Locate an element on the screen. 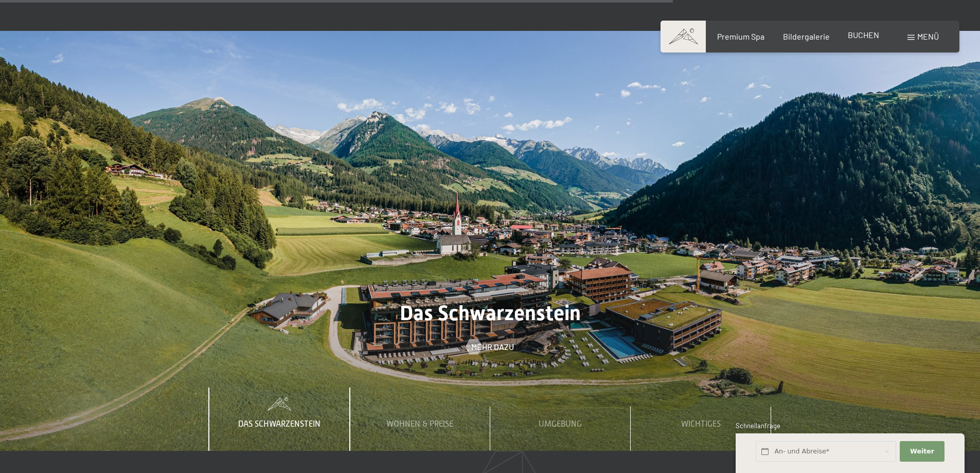 The height and width of the screenshot is (473, 980). span: Wichtiges is located at coordinates (701, 424).